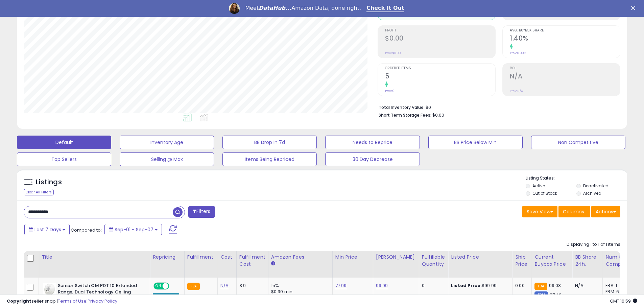  I want to click on button: Top Sellers, so click(64, 160).